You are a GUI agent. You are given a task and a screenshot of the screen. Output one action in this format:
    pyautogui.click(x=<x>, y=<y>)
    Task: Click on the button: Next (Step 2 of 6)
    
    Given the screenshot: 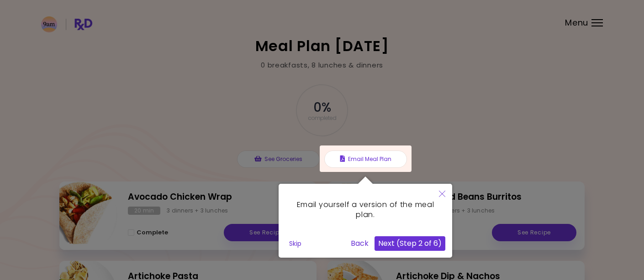 What is the action you would take?
    pyautogui.click(x=410, y=243)
    